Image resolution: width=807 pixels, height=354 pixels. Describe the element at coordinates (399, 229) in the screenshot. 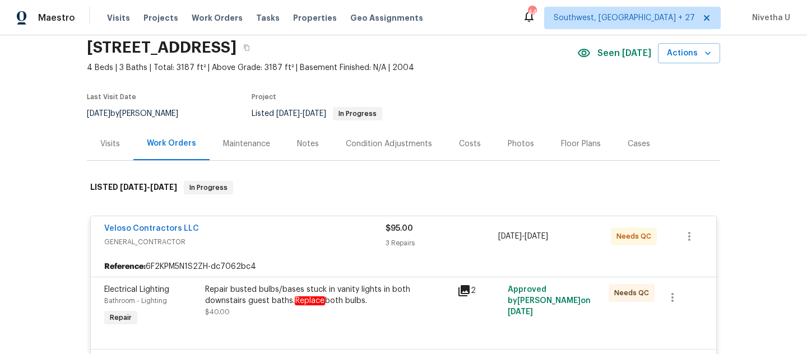

I see `span: $95.00` at that location.